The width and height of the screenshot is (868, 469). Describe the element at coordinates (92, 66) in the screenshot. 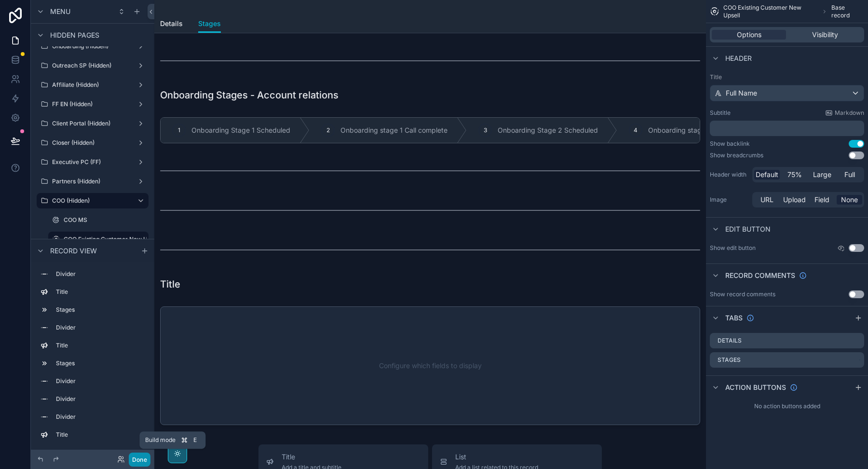

I see `label: Outreach SP (Hidden)` at that location.